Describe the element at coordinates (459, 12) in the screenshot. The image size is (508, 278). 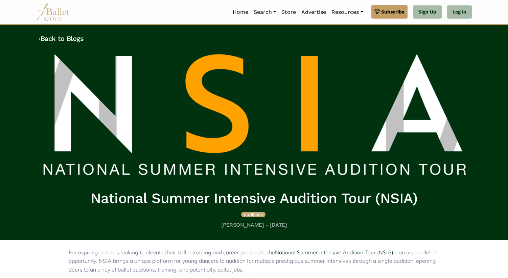
I see `a: Log In` at that location.